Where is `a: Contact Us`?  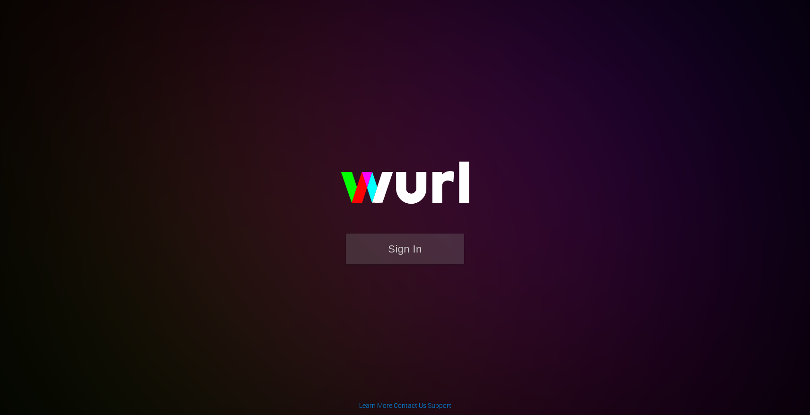 a: Contact Us is located at coordinates (410, 405).